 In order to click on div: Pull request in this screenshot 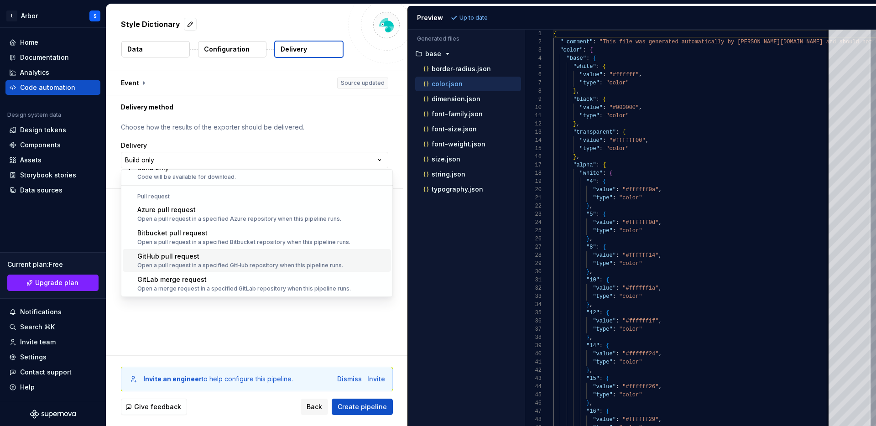, I will do `click(257, 197)`.